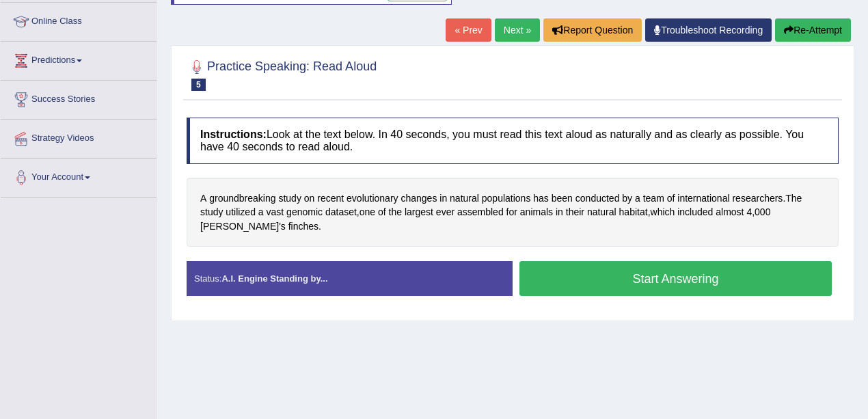 The image size is (868, 419). I want to click on button: Re-Attempt, so click(813, 30).